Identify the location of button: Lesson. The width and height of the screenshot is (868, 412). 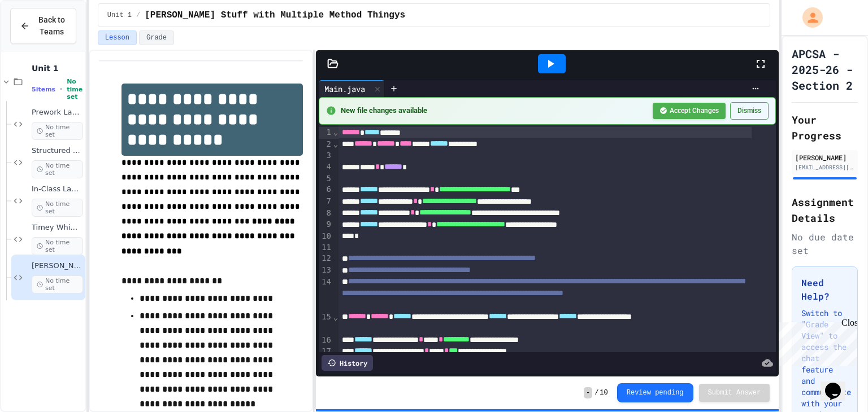
(117, 38).